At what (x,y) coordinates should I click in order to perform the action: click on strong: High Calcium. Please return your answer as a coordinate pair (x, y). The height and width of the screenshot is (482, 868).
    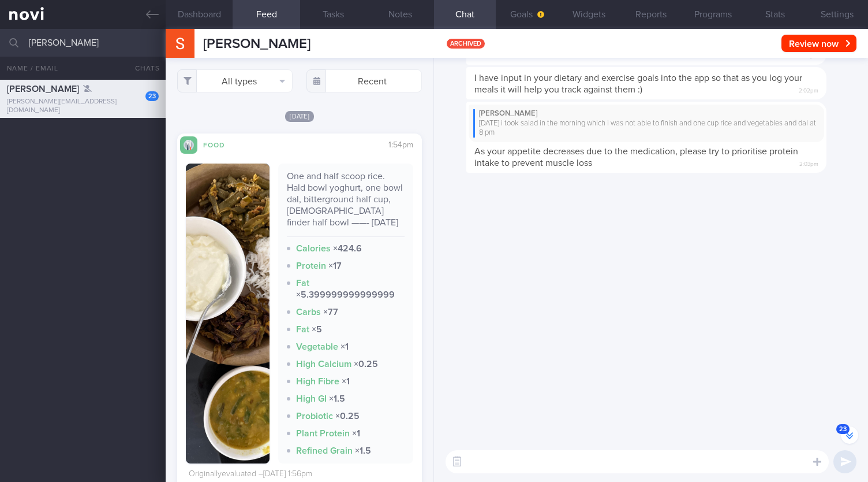
    Looking at the image, I should click on (324, 363).